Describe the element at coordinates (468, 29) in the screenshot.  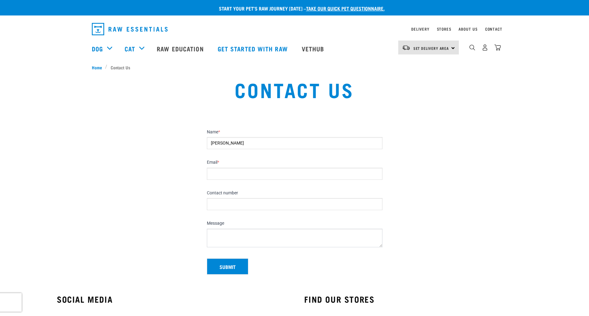
I see `a: About Us` at that location.